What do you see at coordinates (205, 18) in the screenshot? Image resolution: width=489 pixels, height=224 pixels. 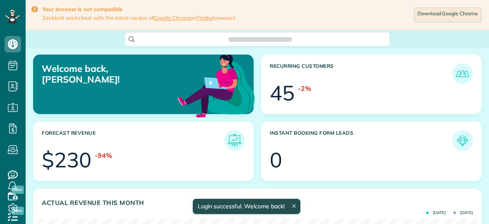 I see `a: Firefox` at bounding box center [205, 18].